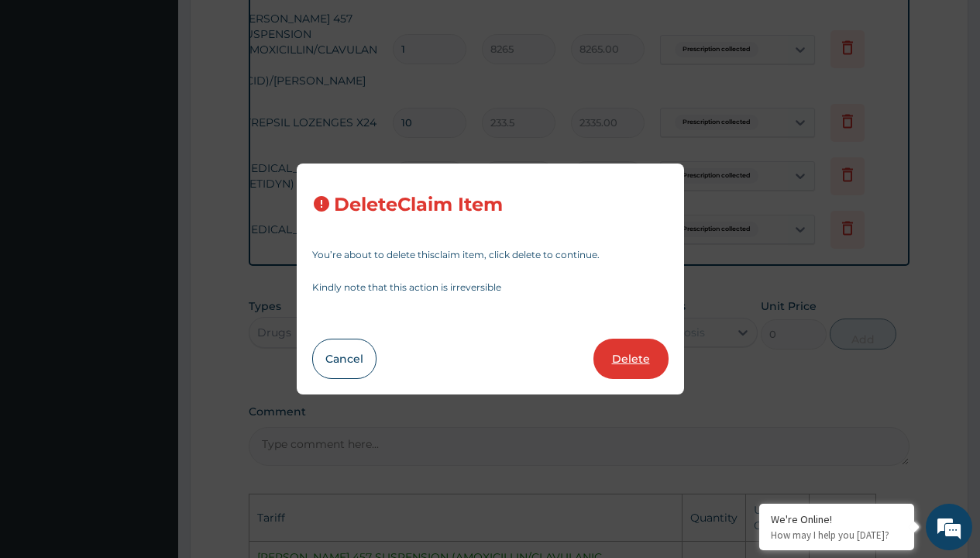 This screenshot has height=558, width=980. I want to click on span: We're online!, so click(152, 253).